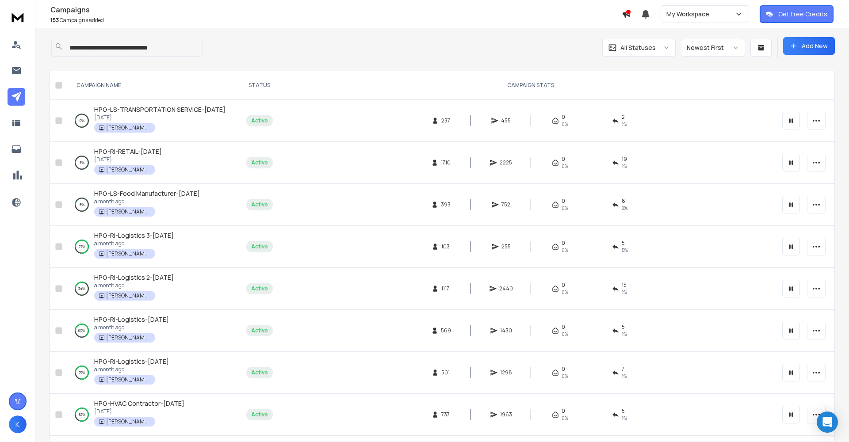 This screenshot has width=849, height=442. Describe the element at coordinates (624, 201) in the screenshot. I see `span: 8` at that location.